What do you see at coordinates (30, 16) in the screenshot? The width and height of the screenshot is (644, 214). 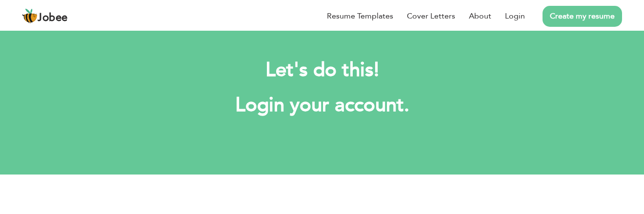 I see `img: jobee.io` at bounding box center [30, 16].